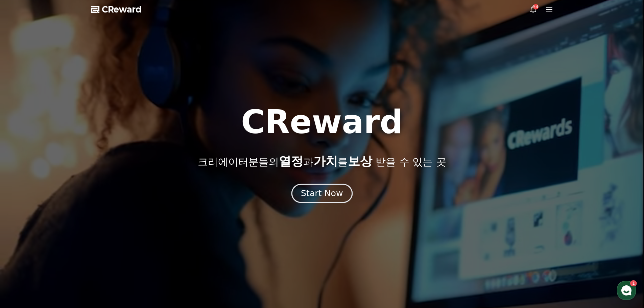 The width and height of the screenshot is (644, 308). Describe the element at coordinates (70, 216) in the screenshot. I see `span: 1` at that location.